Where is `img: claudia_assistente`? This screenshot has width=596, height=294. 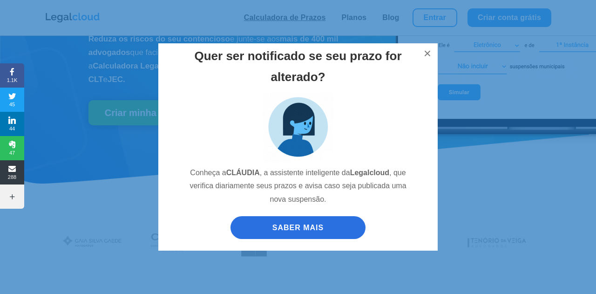 img: claudia_assistente is located at coordinates (298, 127).